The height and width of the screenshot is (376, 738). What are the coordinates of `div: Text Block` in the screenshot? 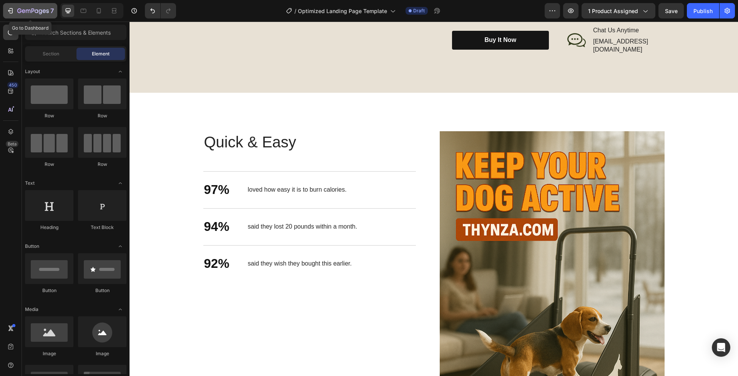 It's located at (102, 227).